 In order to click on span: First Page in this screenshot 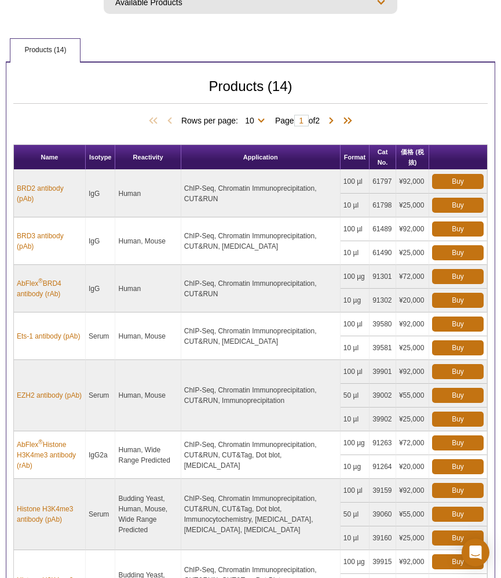, I will do `click(155, 121)`.